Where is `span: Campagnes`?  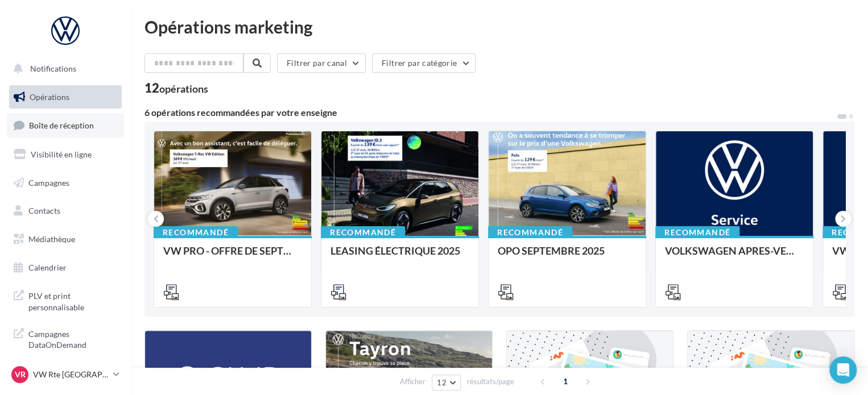 span: Campagnes is located at coordinates (49, 182).